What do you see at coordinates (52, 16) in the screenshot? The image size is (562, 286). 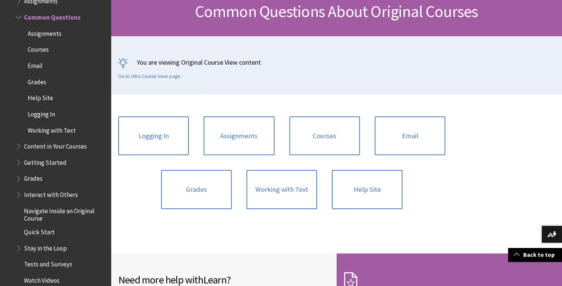 I see `span: Common Questions` at bounding box center [52, 16].